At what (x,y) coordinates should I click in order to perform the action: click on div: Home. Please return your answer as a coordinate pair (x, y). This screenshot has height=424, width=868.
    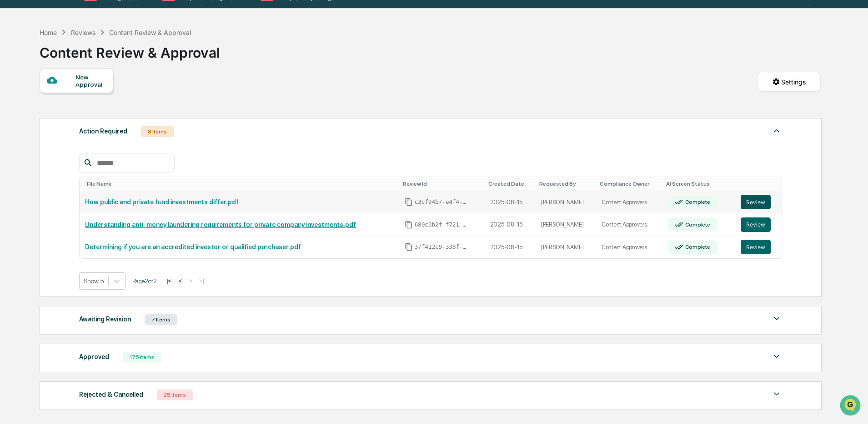
    Looking at the image, I should click on (48, 32).